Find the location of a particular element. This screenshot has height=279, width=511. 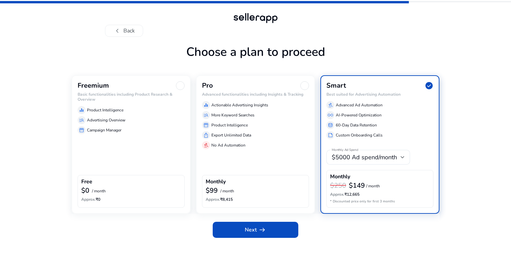

b: $149 is located at coordinates (357, 185).